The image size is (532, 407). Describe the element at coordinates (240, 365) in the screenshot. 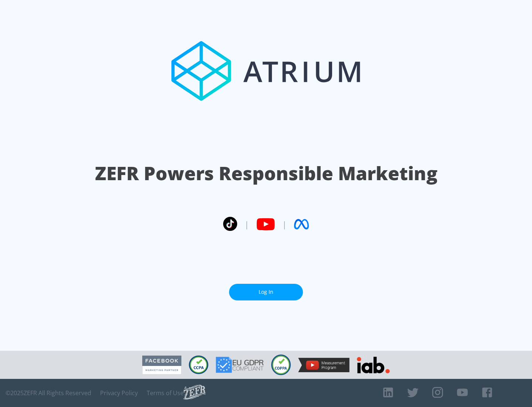

I see `img: GDPR Compliant` at that location.